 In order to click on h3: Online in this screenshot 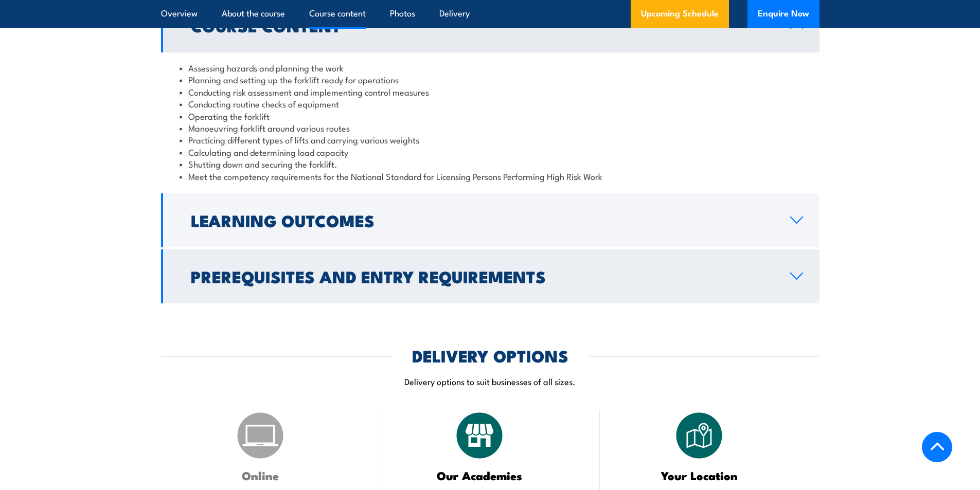, I will do `click(260, 475)`.